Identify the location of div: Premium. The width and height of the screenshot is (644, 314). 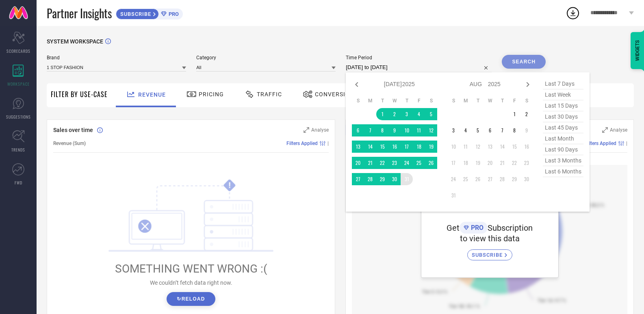
(361, 131).